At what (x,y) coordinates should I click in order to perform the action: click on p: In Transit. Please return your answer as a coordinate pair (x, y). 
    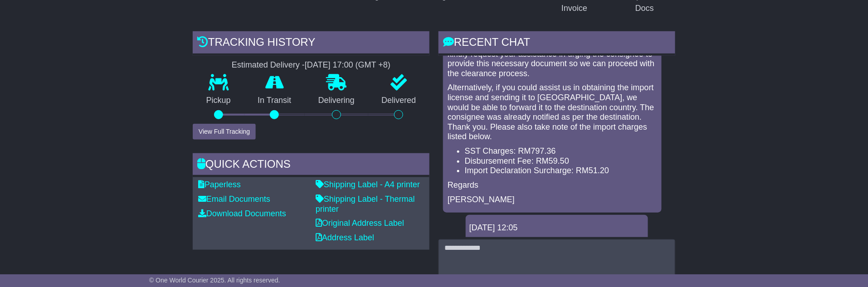
    Looking at the image, I should click on (275, 101).